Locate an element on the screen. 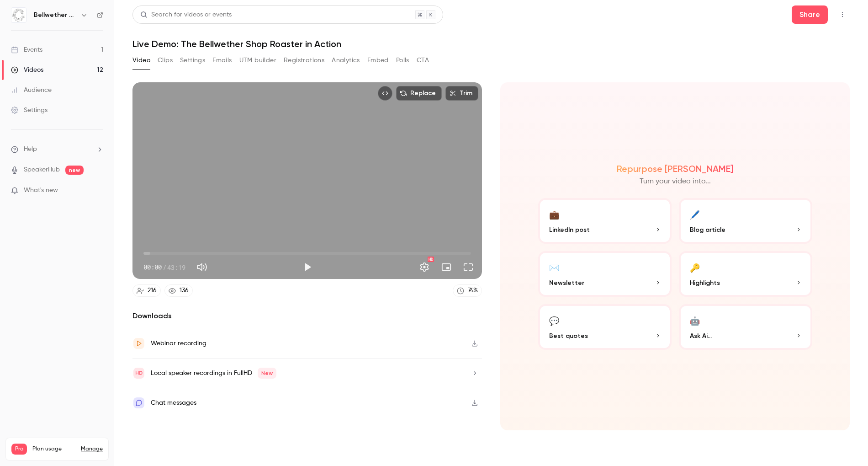 Image resolution: width=868 pixels, height=466 pixels. span: Plan usage is located at coordinates (54, 449).